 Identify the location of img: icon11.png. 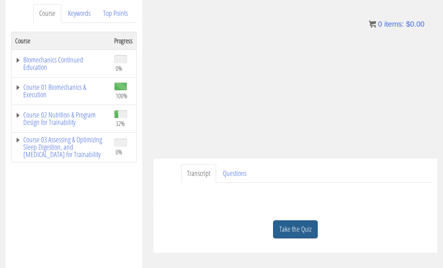
(372, 24).